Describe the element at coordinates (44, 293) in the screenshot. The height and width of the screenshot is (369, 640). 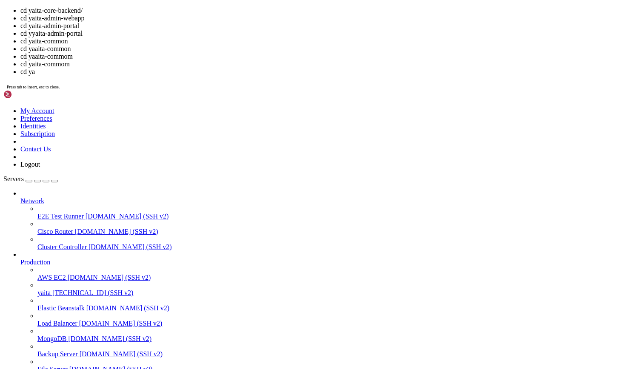
I see `span: yaita` at that location.